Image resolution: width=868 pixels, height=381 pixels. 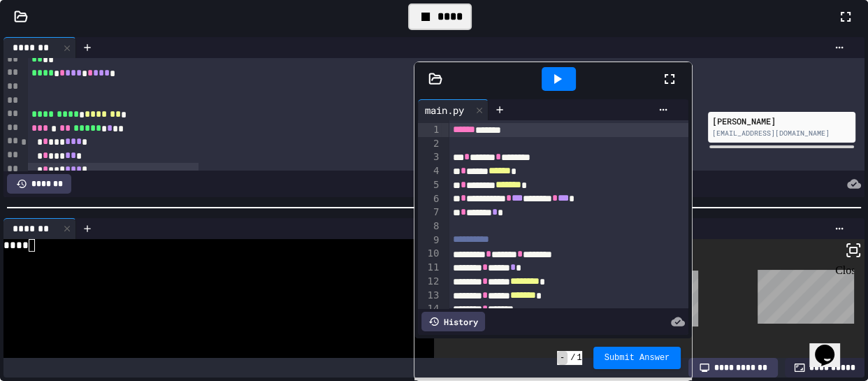 I want to click on div: 12, so click(x=429, y=282).